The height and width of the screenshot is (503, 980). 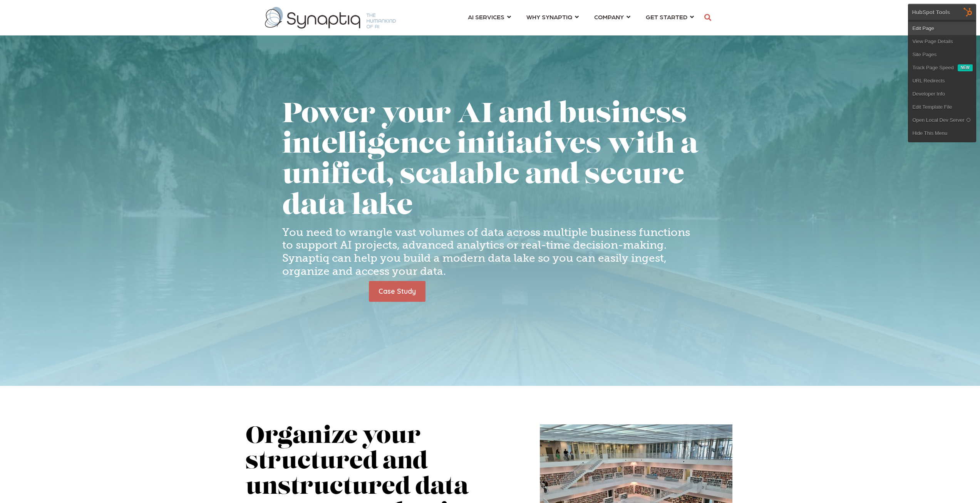 What do you see at coordinates (581, 18) in the screenshot?
I see `nav: menu` at bounding box center [581, 18].